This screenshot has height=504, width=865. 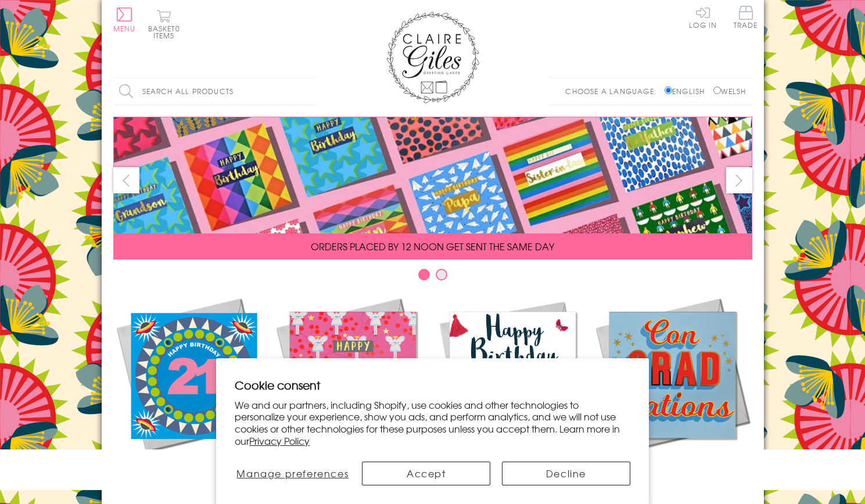 What do you see at coordinates (716, 90) in the screenshot?
I see `input: Welsh` at bounding box center [716, 90].